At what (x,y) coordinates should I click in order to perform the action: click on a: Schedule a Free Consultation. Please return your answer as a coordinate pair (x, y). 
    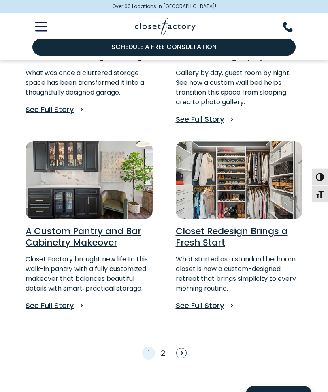
    Looking at the image, I should click on (164, 47).